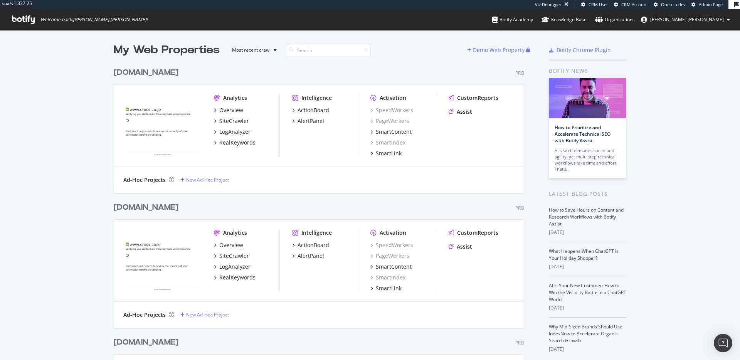  Describe the element at coordinates (328, 50) in the screenshot. I see `input: Search` at that location.